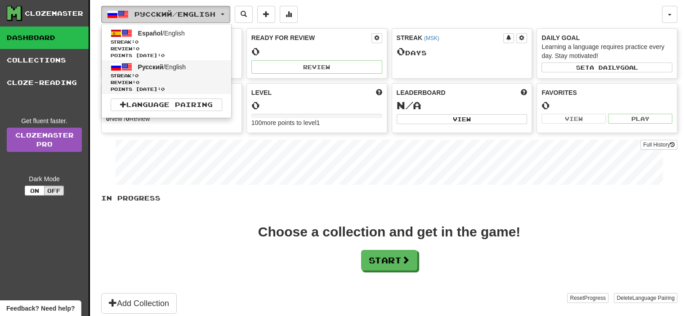 This screenshot has height=316, width=684. I want to click on span: N/A, so click(409, 105).